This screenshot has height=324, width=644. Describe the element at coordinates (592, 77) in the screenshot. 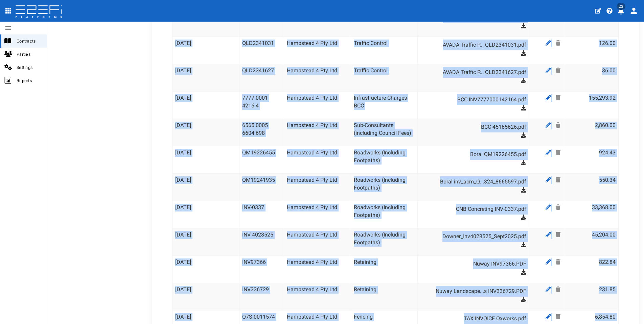

I see `td: 36.00` at that location.